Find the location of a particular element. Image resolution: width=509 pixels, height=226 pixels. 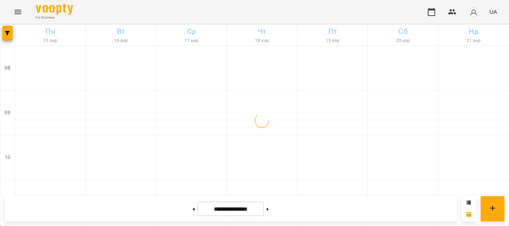

h6: Сб is located at coordinates (403, 31).